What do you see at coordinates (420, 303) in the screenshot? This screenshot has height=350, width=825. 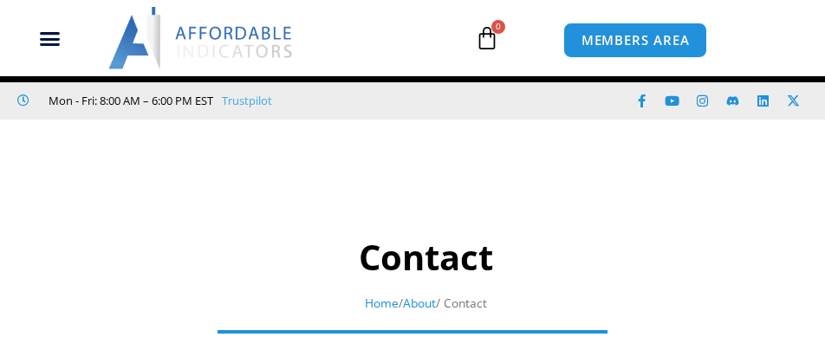 I see `a: About` at bounding box center [420, 303].